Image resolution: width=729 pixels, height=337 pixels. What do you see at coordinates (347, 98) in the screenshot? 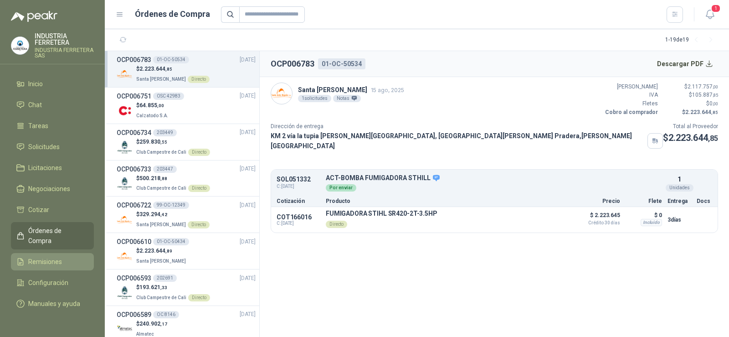
I see `div: Notas` at bounding box center [347, 98].